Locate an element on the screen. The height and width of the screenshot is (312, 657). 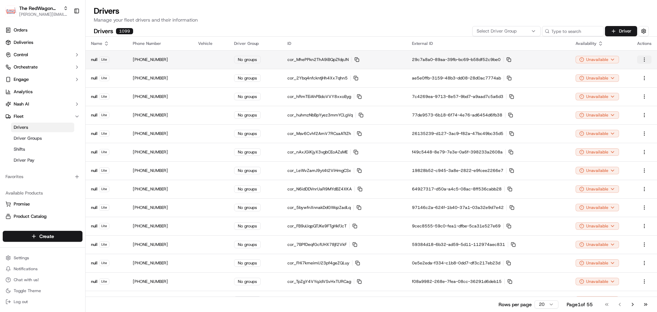
p: cor_2Ybq4nfckntjHh4Xx7qhn5 is located at coordinates (344, 78).